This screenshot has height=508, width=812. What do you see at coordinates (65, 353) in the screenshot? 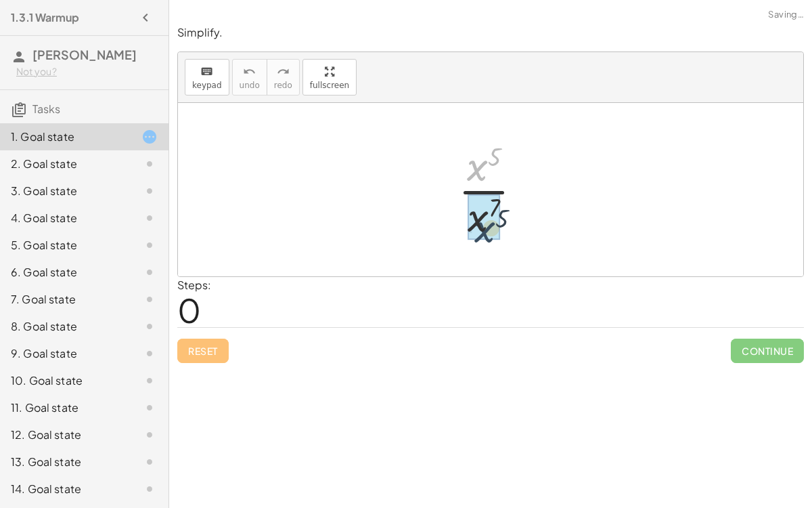
I see `div: 9. Goal state` at bounding box center [65, 353].